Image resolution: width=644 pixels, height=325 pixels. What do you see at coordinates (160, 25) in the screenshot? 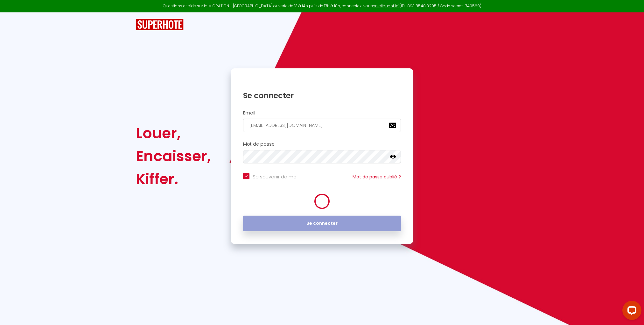
I see `img: SuperHote logo` at bounding box center [160, 25].